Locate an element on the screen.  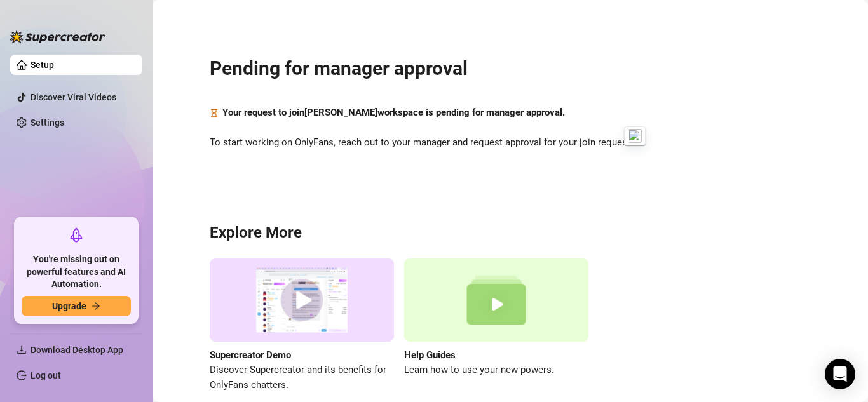
span: rocket is located at coordinates (76, 235).